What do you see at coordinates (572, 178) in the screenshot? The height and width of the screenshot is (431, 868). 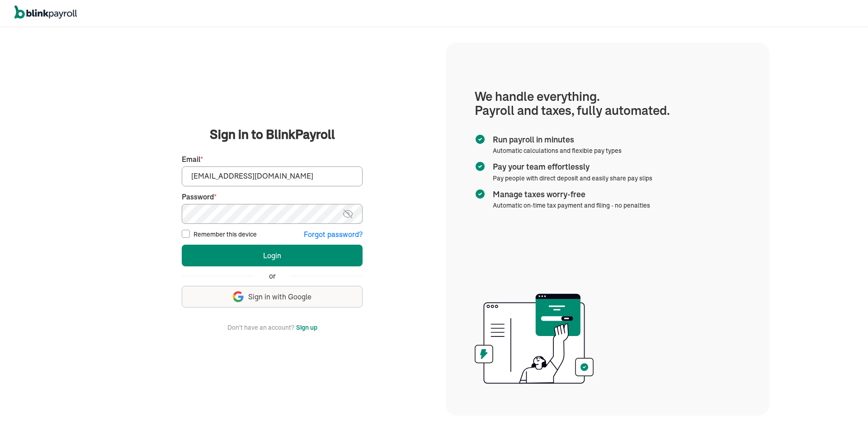 I see `span: Pay people with direct deposit and easily share pay slips` at bounding box center [572, 178].